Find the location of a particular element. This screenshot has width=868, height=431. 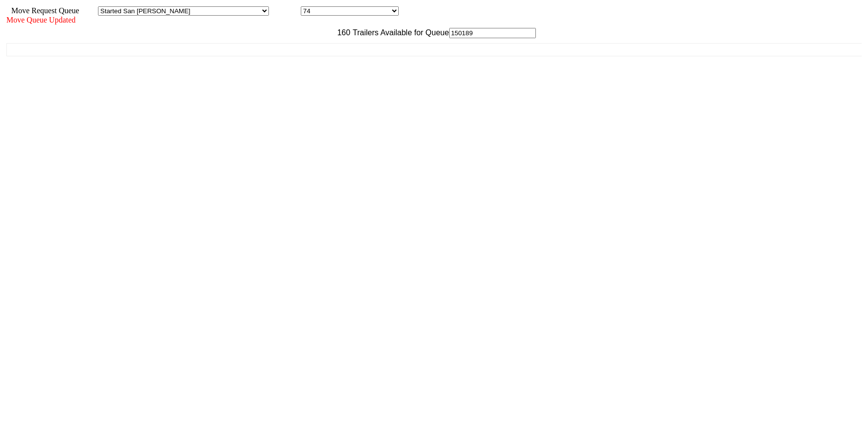

span: Move Request Queue is located at coordinates (42, 11).